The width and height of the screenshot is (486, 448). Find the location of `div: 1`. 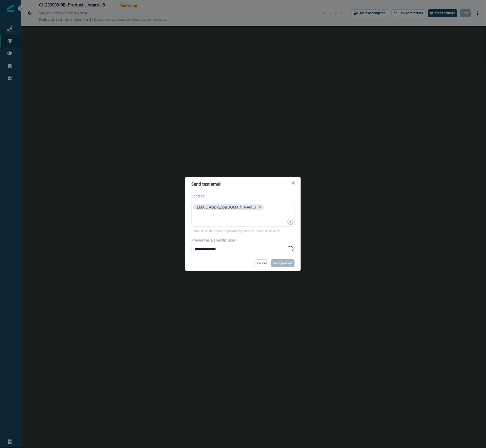

div: 1 is located at coordinates (291, 222).